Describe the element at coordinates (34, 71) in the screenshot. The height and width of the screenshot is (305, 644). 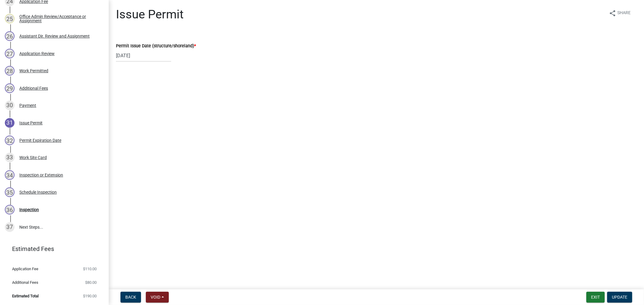
I see `div: Work Permitted` at that location.